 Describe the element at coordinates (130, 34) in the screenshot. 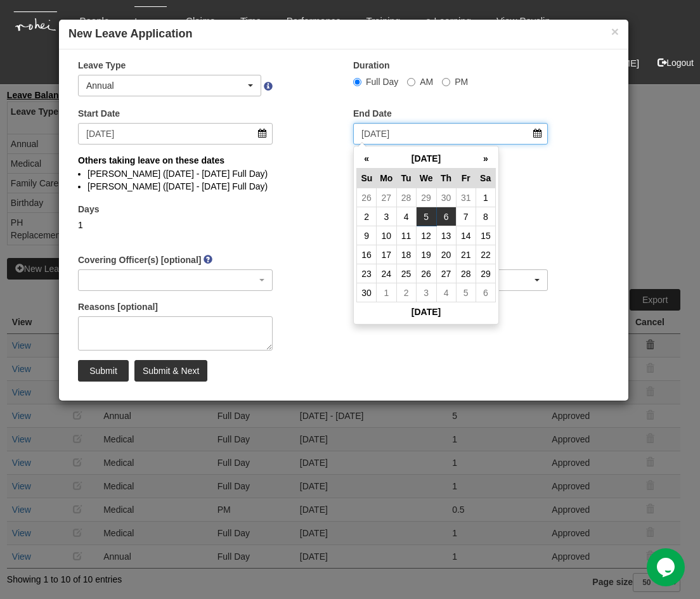

I see `b: New Leave Application` at that location.